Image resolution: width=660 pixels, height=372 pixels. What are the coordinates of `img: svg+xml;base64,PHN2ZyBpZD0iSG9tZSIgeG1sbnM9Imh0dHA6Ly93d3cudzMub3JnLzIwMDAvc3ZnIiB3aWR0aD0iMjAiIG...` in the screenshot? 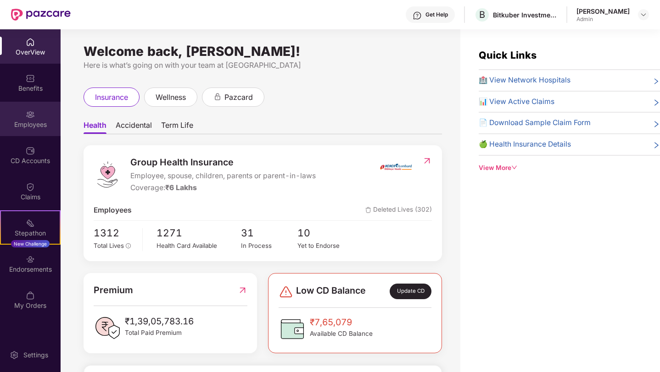 It's located at (30, 42).